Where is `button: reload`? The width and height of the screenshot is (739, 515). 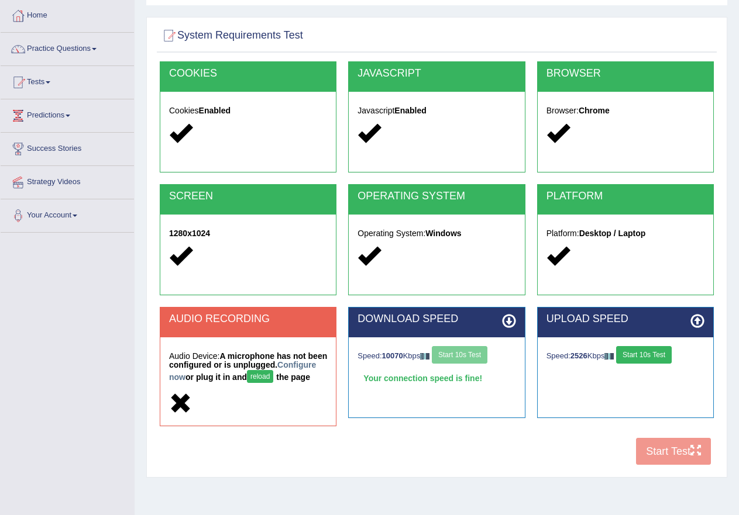 button: reload is located at coordinates (260, 377).